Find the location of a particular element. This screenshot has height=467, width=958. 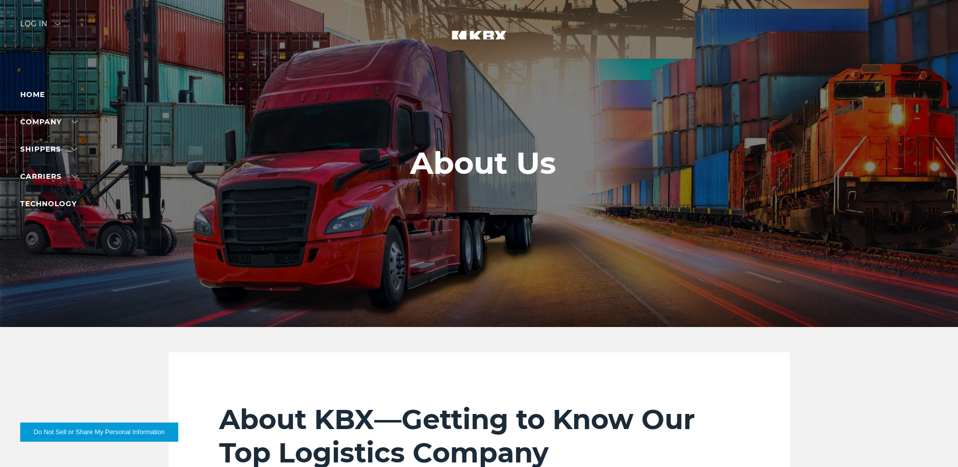

div: Log in is located at coordinates (40, 27).